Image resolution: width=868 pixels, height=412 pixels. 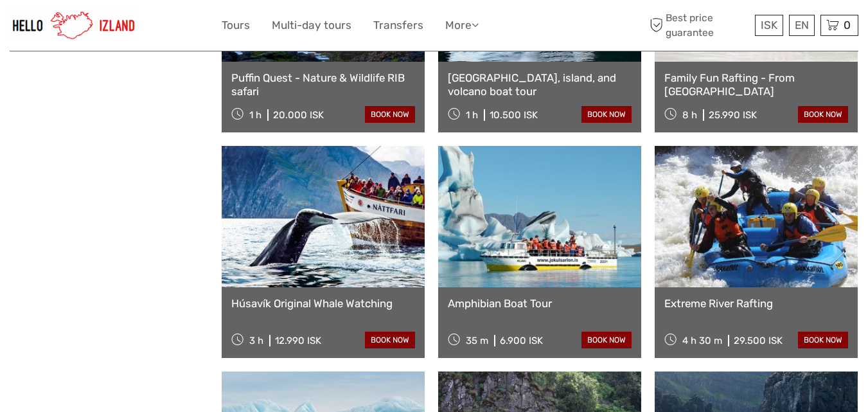 What do you see at coordinates (756, 303) in the screenshot?
I see `a: Extreme River Rafting` at bounding box center [756, 303].